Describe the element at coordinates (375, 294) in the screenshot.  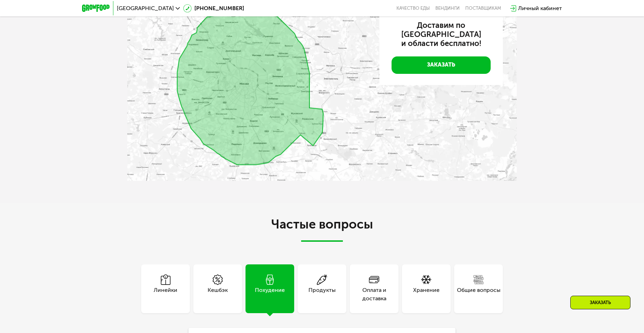
I see `div: Оплата и доставка` at that location.